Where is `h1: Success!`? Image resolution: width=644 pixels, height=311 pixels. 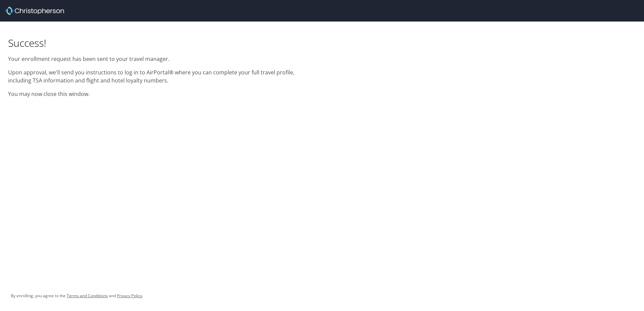 h1: Success! is located at coordinates (161, 43).